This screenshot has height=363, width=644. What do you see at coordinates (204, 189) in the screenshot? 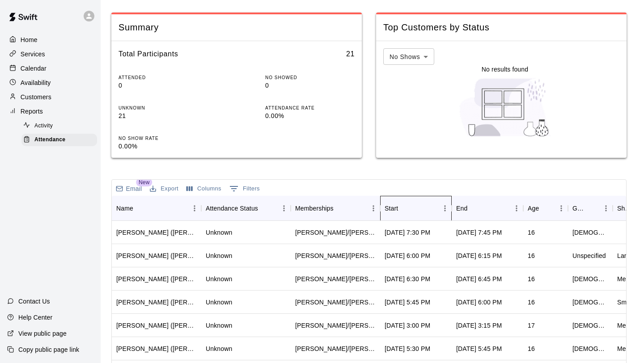
I see `button: Select columns` at bounding box center [204, 189].